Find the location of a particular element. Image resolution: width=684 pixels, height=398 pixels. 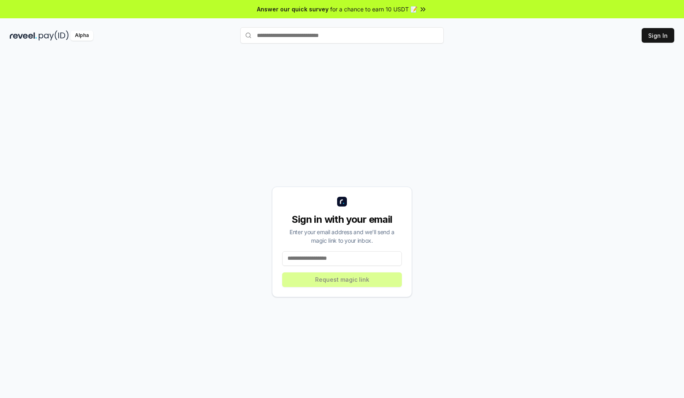

img: reveel_dark is located at coordinates (23, 35).